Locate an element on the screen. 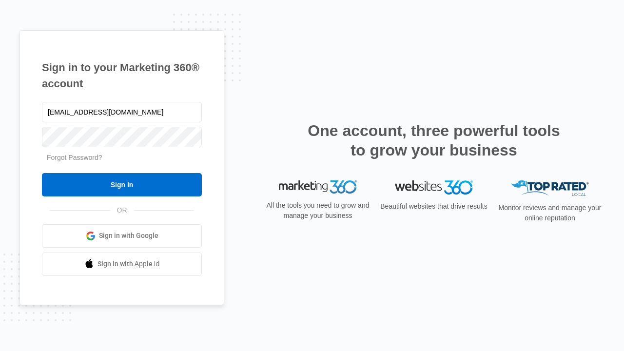  span: Sign in with Apple Id is located at coordinates (129, 264).